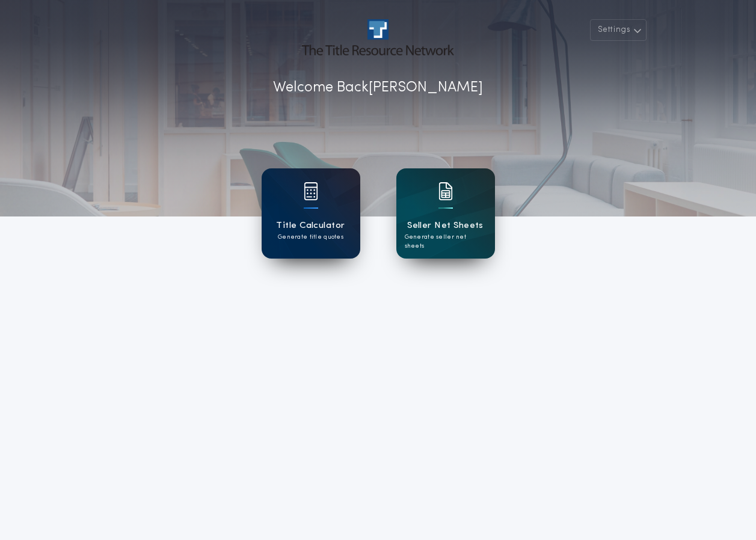 The image size is (756, 540). What do you see at coordinates (445, 214) in the screenshot?
I see `a: card iconSeller Net SheetsGenerate seller net sheets` at bounding box center [445, 214].